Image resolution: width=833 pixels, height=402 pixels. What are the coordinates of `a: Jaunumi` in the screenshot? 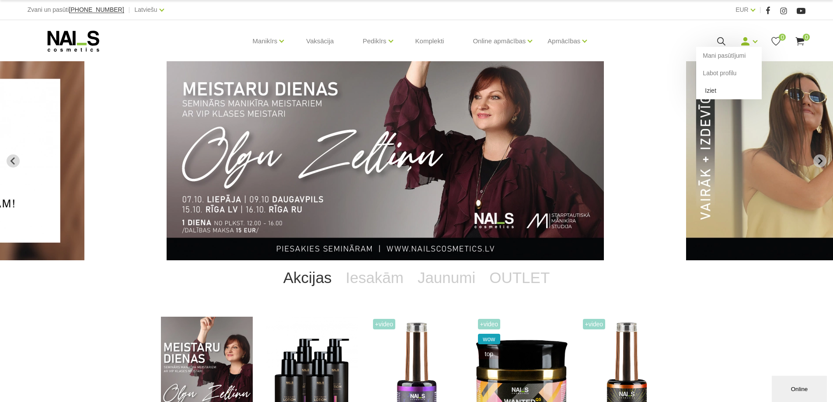 It's located at (446, 278).